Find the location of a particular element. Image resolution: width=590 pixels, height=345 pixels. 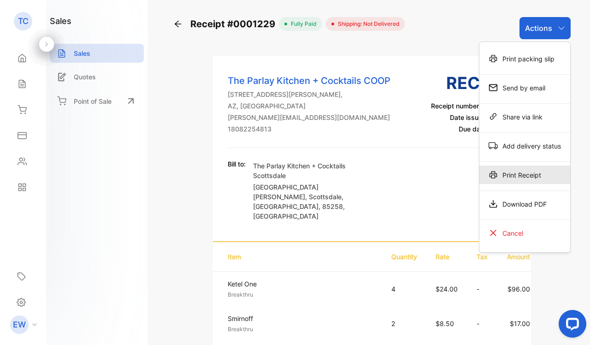

span: $24.00 is located at coordinates (447, 289).